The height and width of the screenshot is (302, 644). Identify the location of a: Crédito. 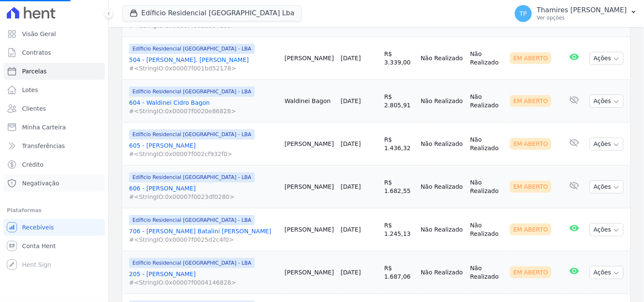
(54, 165).